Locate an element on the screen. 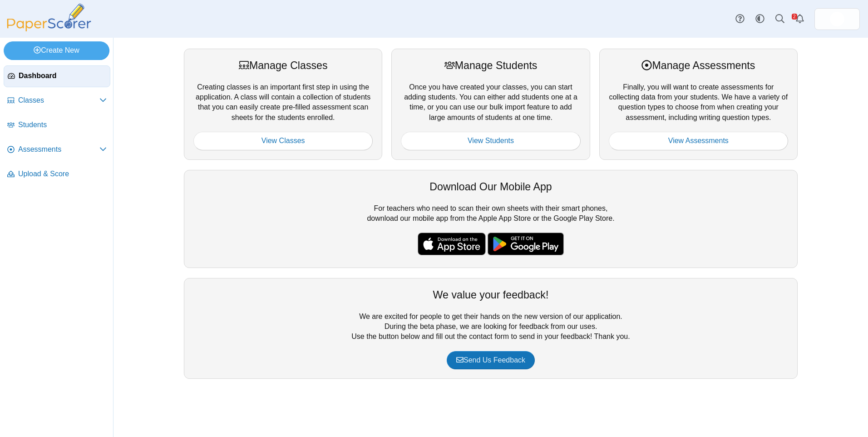  span: Micah Willis is located at coordinates (837, 19).